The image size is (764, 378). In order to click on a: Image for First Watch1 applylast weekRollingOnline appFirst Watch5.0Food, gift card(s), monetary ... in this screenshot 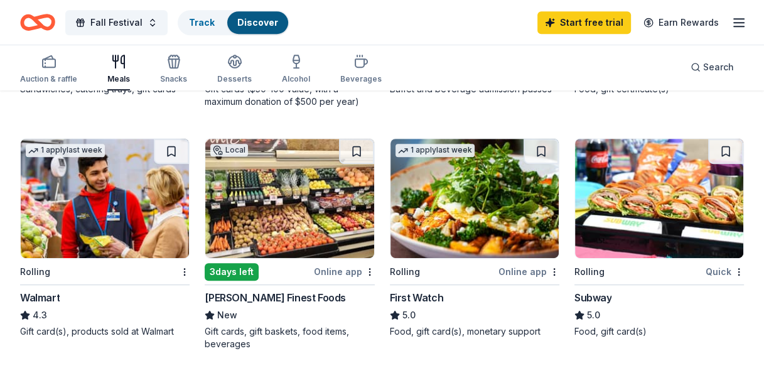, I will do `click(474, 238)`.